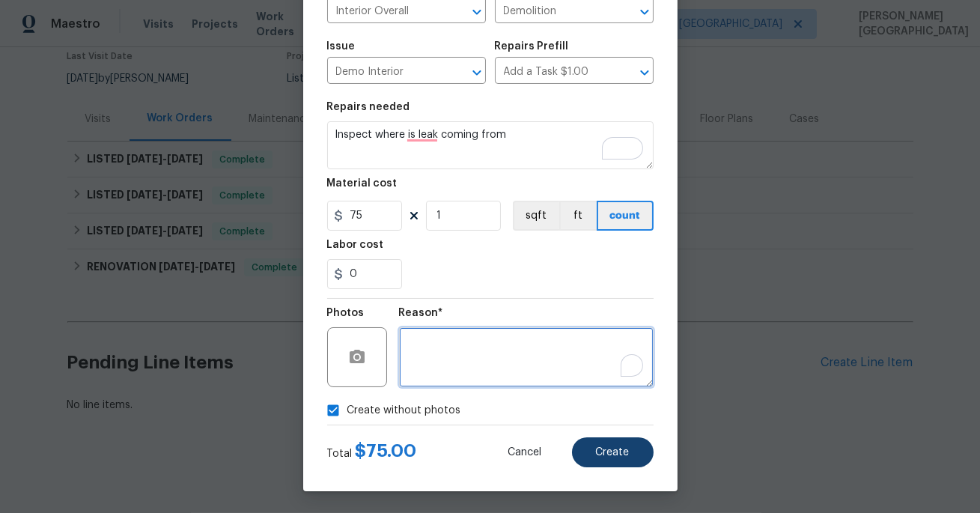 This screenshot has width=980, height=513. What do you see at coordinates (369, 107) in the screenshot?
I see `h5: Repairs needed` at bounding box center [369, 107].